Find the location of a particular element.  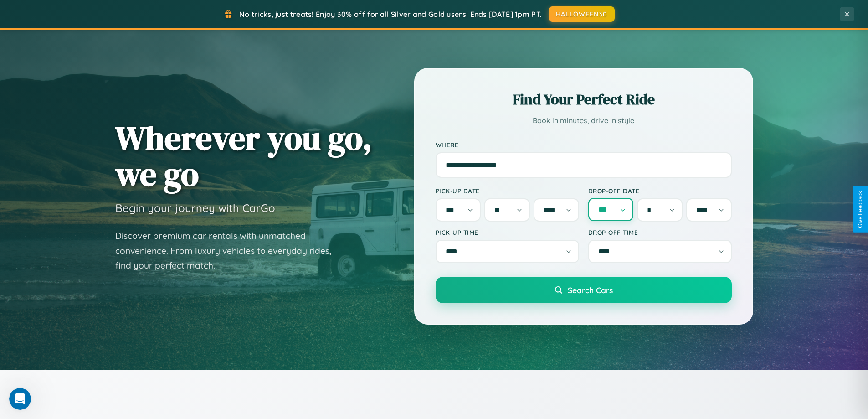

label: Drop-off Date is located at coordinates (660, 191).